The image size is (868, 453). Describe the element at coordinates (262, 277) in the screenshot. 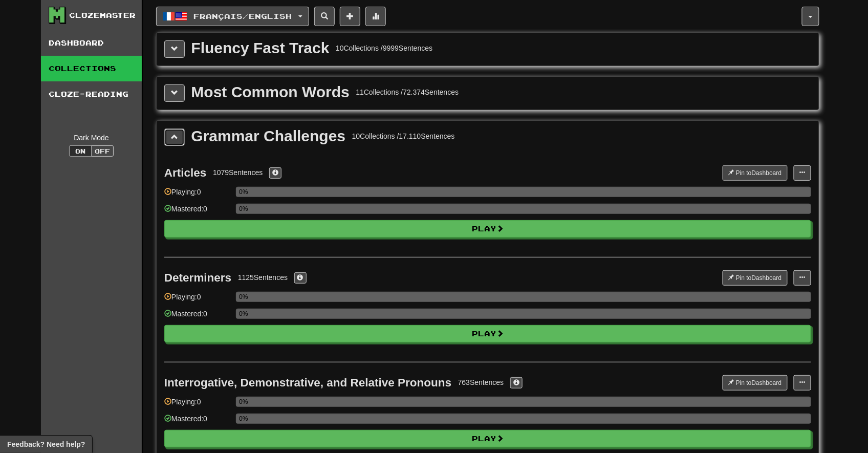

I see `div: 1125 Sentences` at that location.